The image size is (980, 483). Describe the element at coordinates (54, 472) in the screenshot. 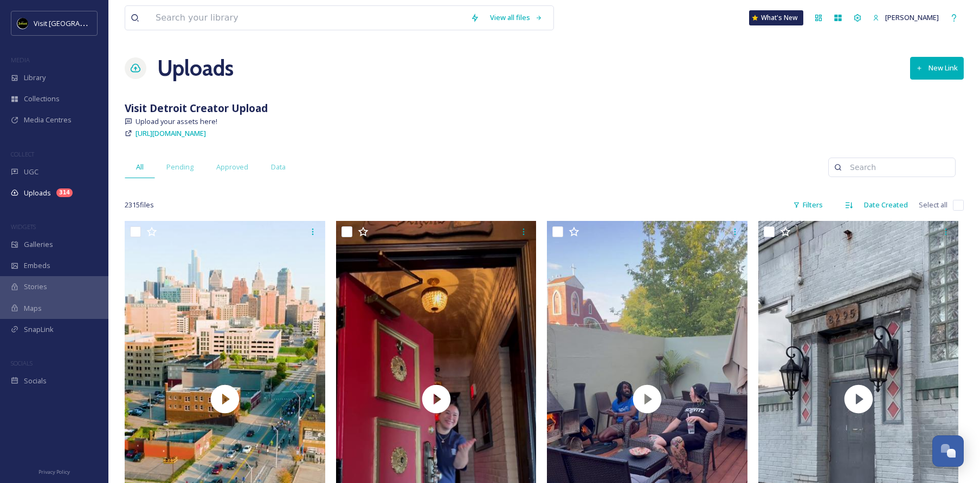

I see `span: Privacy Policy` at that location.